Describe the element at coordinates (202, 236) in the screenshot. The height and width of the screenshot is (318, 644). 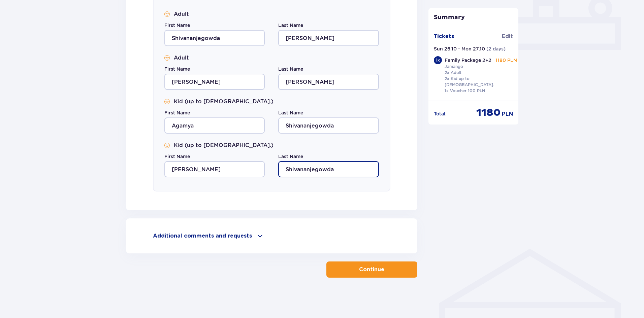
I see `p: Additional comments and requests` at that location.